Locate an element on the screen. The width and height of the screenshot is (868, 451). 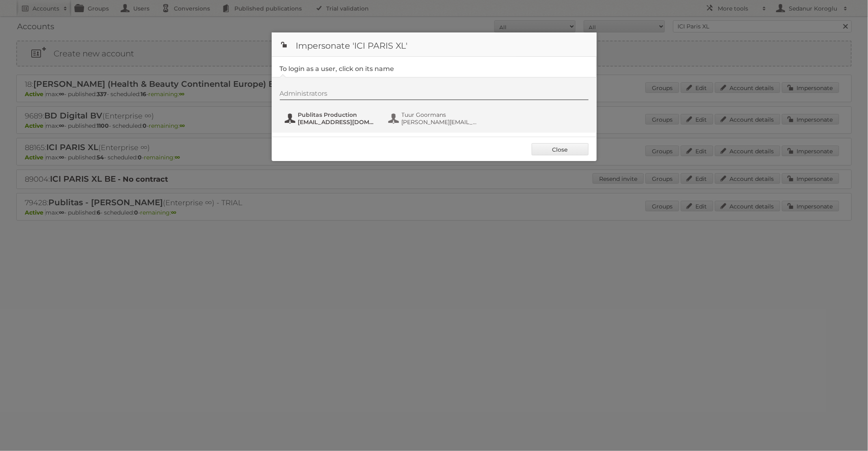
div: Administrators is located at coordinates (434, 95).